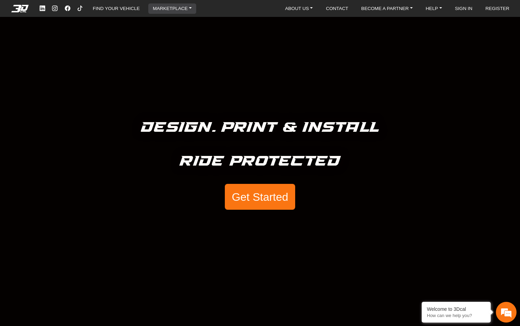  I want to click on a: SIGN IN, so click(463, 9).